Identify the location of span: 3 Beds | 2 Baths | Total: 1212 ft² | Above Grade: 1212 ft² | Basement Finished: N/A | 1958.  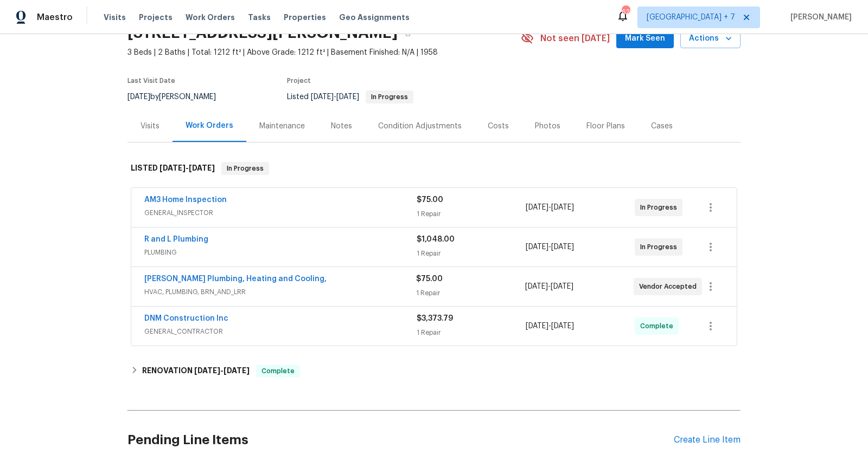
(324, 52).